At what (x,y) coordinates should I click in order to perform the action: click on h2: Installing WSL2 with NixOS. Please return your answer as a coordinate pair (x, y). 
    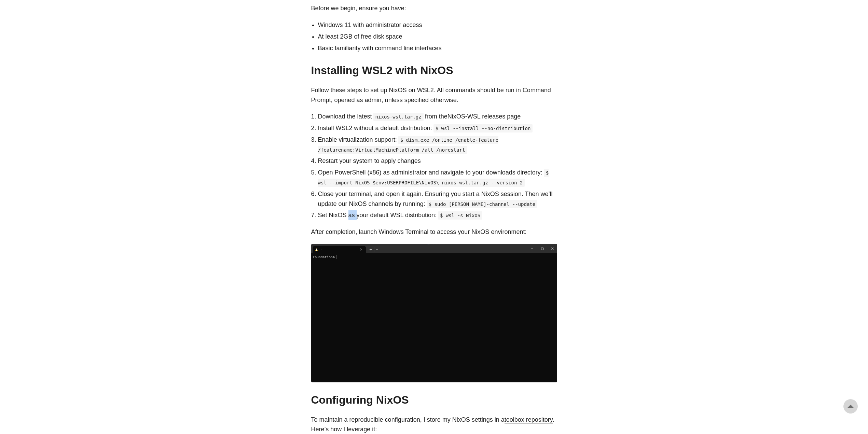
    Looking at the image, I should click on (434, 70).